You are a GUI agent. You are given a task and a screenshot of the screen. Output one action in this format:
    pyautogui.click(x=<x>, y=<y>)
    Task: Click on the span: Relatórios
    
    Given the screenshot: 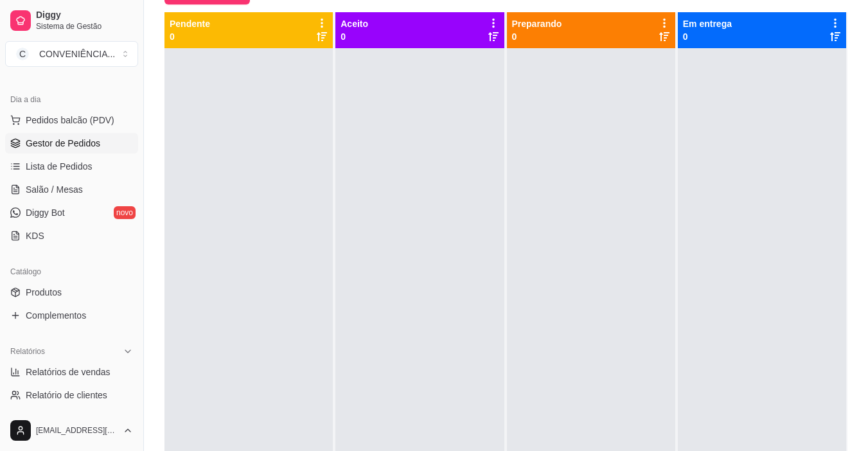 What is the action you would take?
    pyautogui.click(x=27, y=351)
    